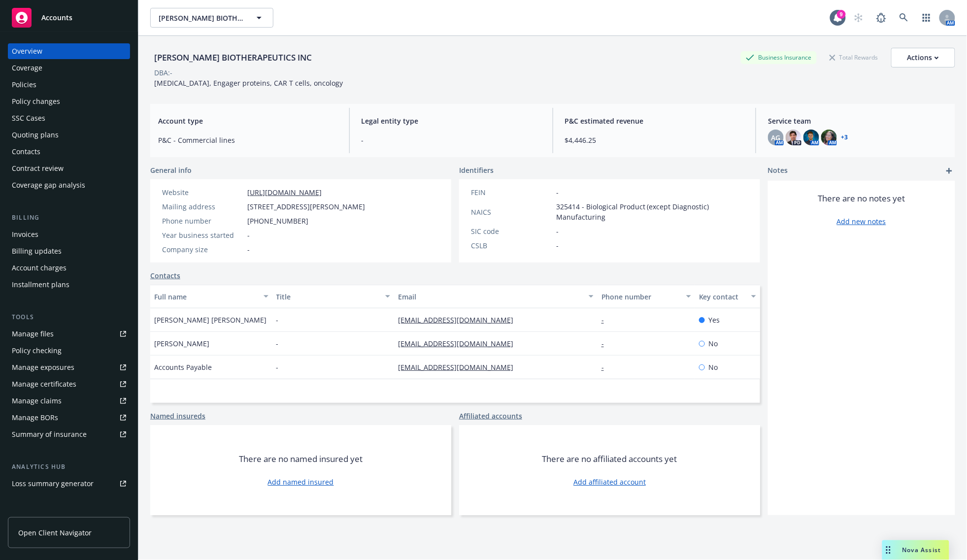 This screenshot has height=560, width=967. What do you see at coordinates (69, 234) in the screenshot?
I see `a: Invoices` at bounding box center [69, 234].